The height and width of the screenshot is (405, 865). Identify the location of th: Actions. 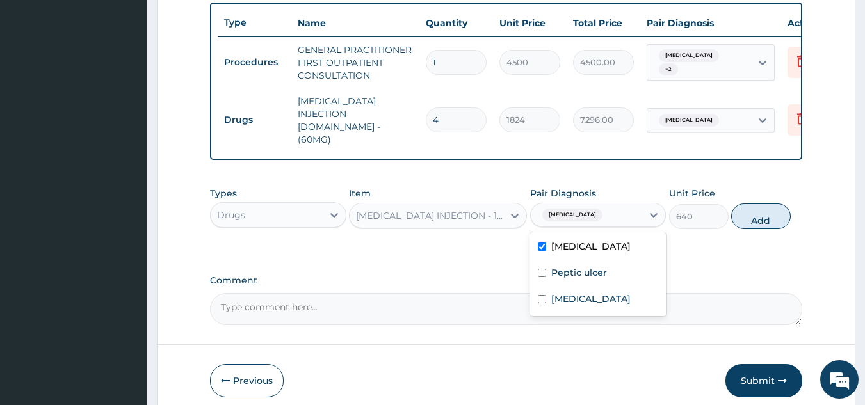
(813, 23).